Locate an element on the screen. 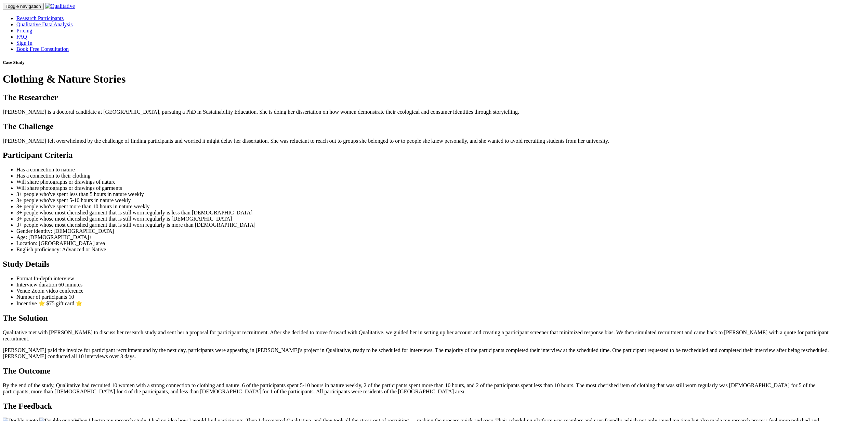  li: Has a connection to their clothing is located at coordinates (428, 176).